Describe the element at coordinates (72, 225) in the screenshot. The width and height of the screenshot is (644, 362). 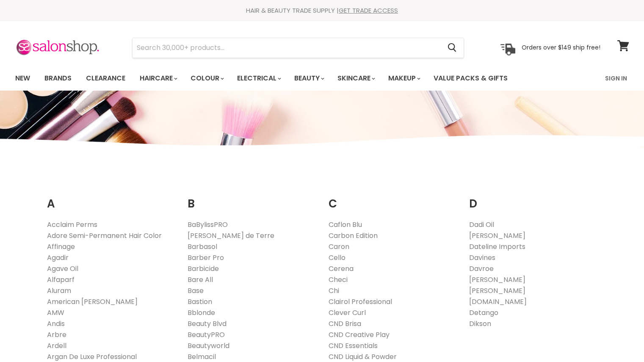
I see `a: Acclaim Perms` at that location.